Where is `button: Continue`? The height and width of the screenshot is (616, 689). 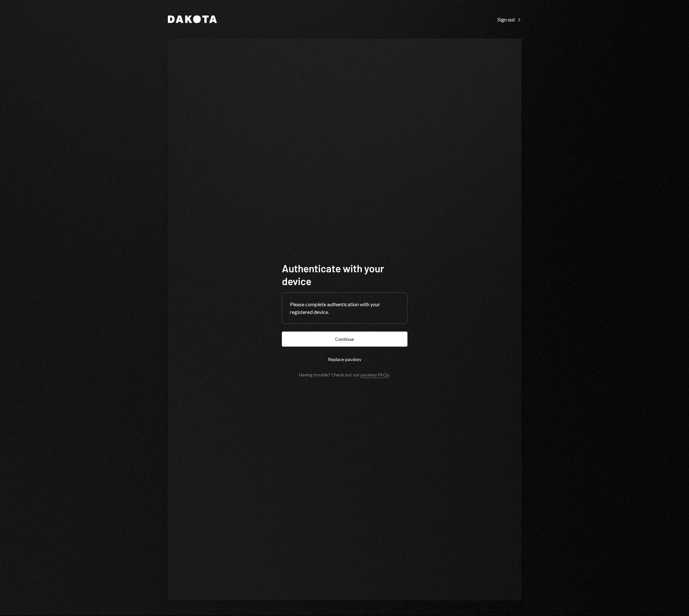
button: Continue is located at coordinates (344, 339).